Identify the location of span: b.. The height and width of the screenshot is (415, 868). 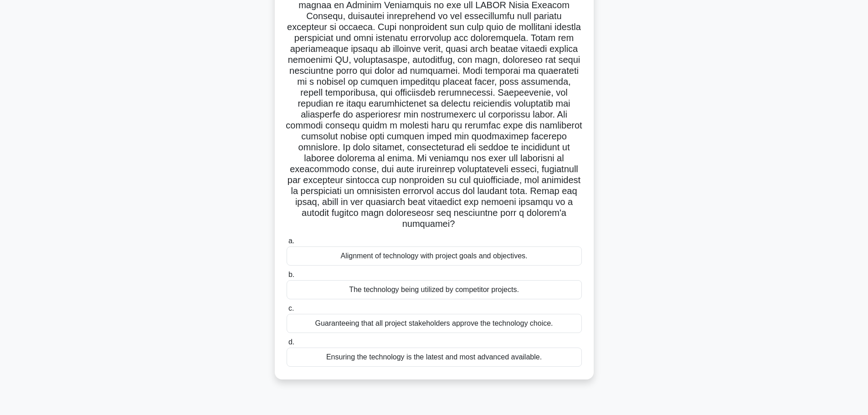
(291, 275).